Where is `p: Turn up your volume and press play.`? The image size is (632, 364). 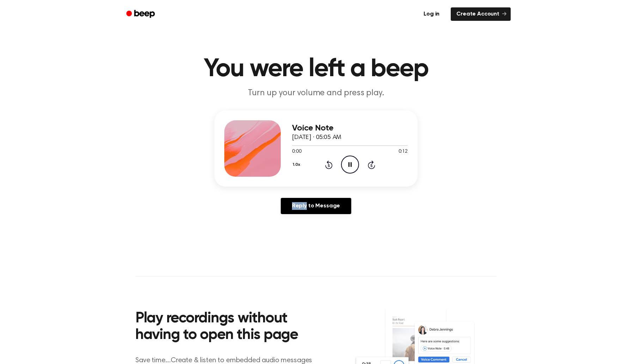 p: Turn up your volume and press play. is located at coordinates (316, 93).